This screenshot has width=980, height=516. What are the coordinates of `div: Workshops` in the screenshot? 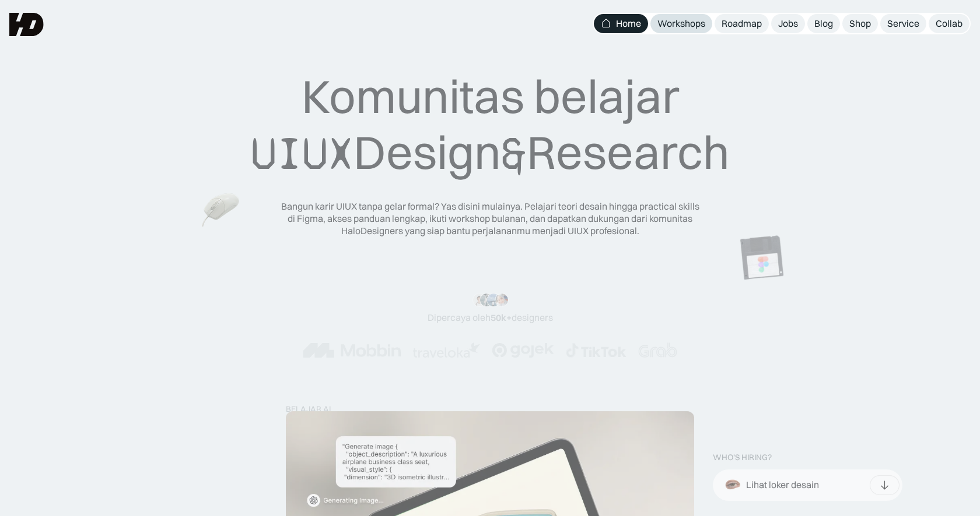 It's located at (681, 23).